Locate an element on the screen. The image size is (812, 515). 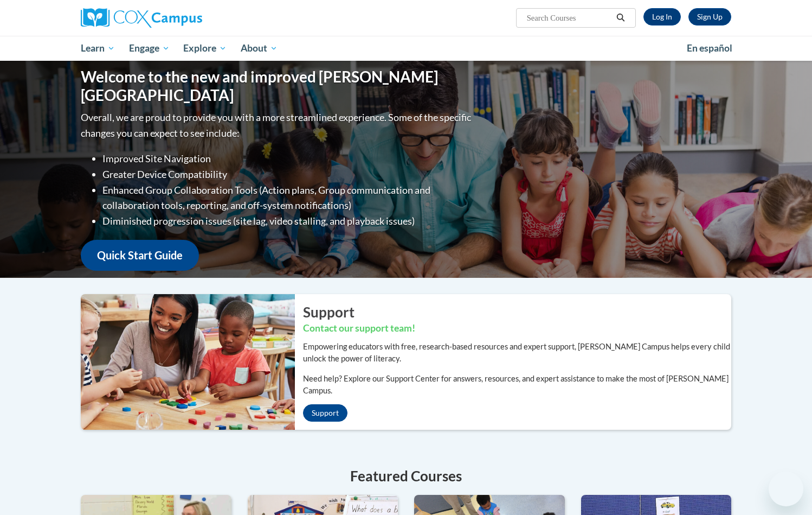
a: Explore is located at coordinates (205, 48).